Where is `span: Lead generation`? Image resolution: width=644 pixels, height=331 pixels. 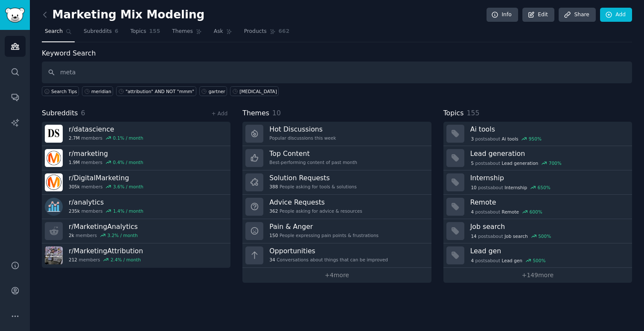 span: Lead generation is located at coordinates (520, 163).